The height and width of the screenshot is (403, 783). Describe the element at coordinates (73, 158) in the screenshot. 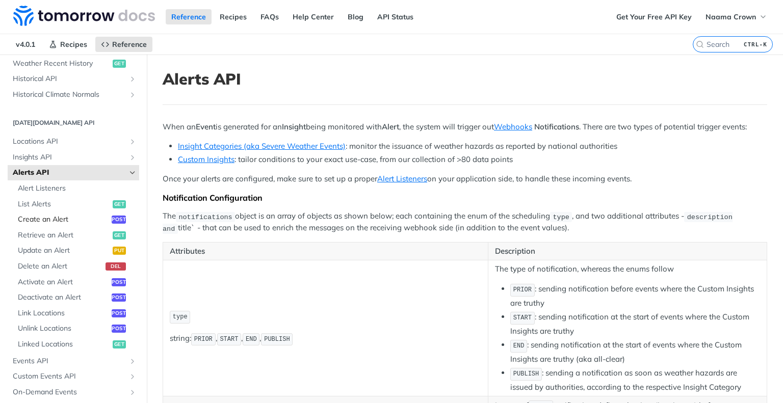

I see `a: Insights APIShow subpages for Insights API` at that location.